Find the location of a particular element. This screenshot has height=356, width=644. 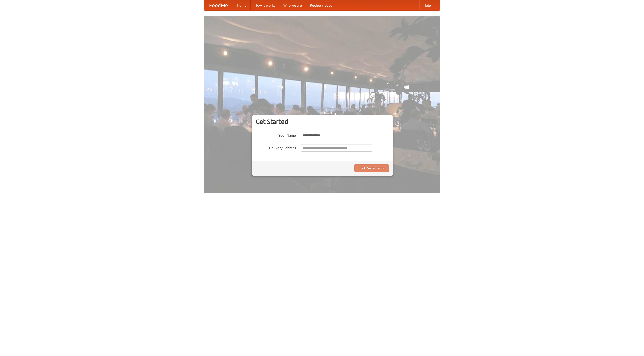

a: How it works is located at coordinates (265, 5).